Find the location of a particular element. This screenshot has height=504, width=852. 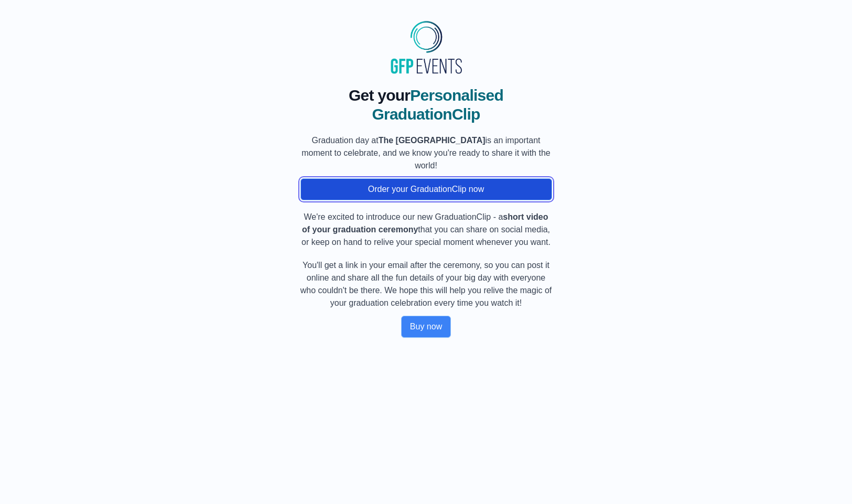

img: MyGraduationClip is located at coordinates (426, 47).